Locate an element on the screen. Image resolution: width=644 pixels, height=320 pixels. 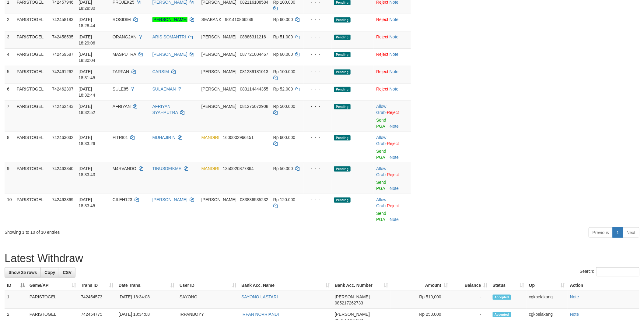
td: 10 is located at coordinates (9, 209).